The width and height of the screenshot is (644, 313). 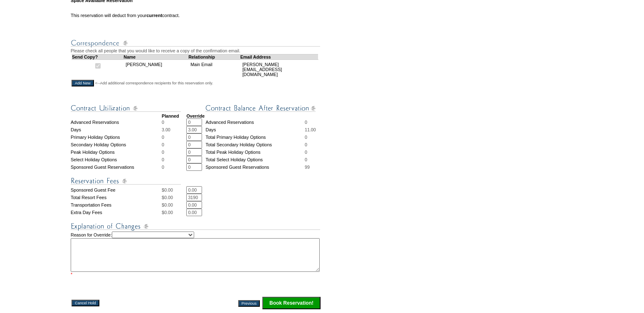 I want to click on input: Add New, so click(x=83, y=83).